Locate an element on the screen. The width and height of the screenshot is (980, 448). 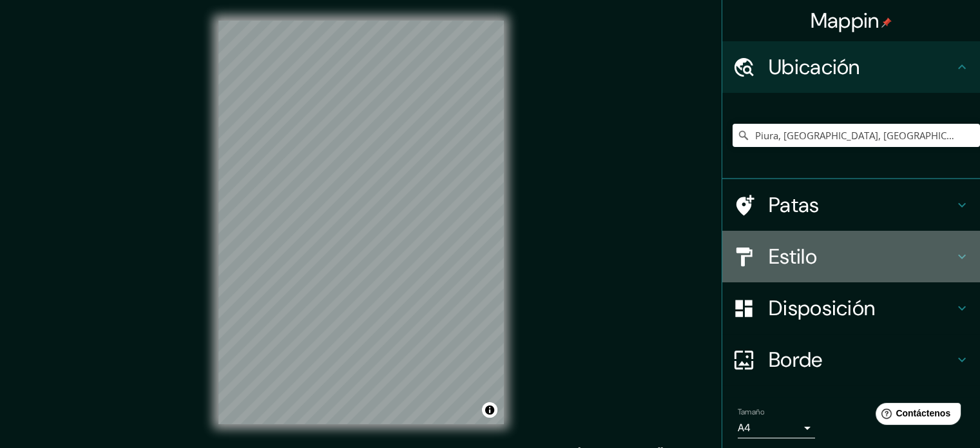
font: Disposición is located at coordinates (822, 308).